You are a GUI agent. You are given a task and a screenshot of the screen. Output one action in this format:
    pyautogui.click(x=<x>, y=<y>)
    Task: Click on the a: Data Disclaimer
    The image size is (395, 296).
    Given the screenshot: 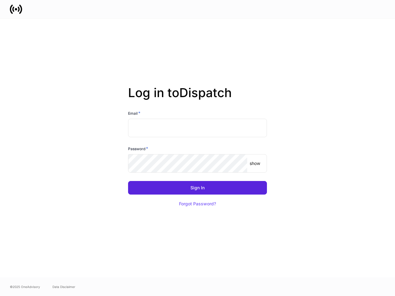 What is the action you would take?
    pyautogui.click(x=64, y=287)
    